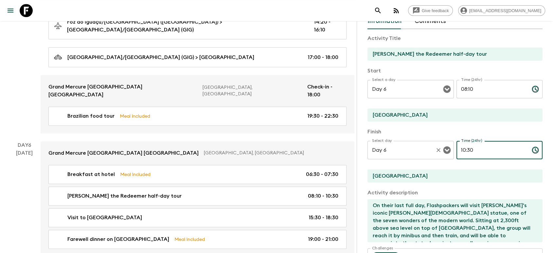 This screenshot has height=253, width=553. Describe the element at coordinates (535, 150) in the screenshot. I see `button: Choose time, selected time is 10:30 AM` at that location.